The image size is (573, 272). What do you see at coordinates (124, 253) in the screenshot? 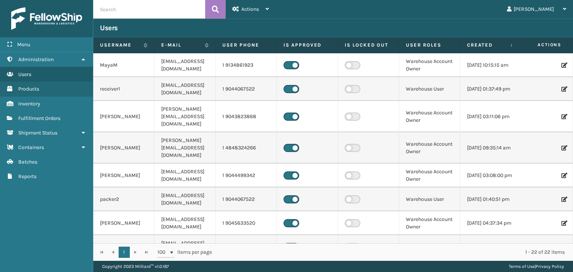
I see `a: 1` at bounding box center [124, 253].